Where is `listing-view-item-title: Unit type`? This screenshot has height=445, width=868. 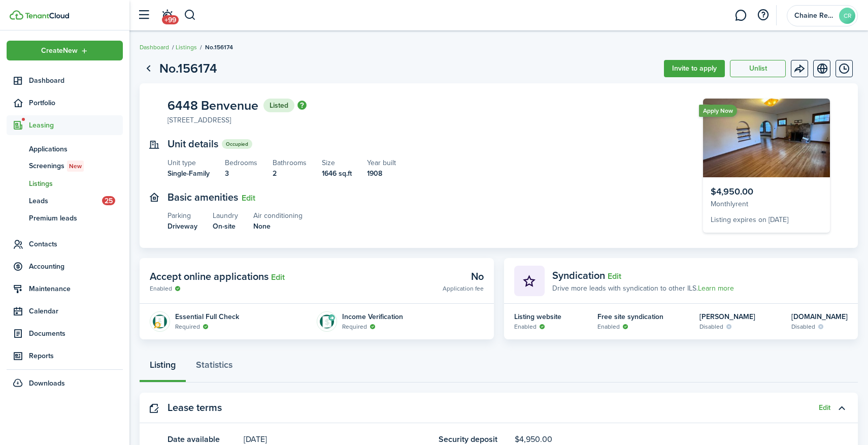 listing-view-item-title: Unit type is located at coordinates (188, 163).